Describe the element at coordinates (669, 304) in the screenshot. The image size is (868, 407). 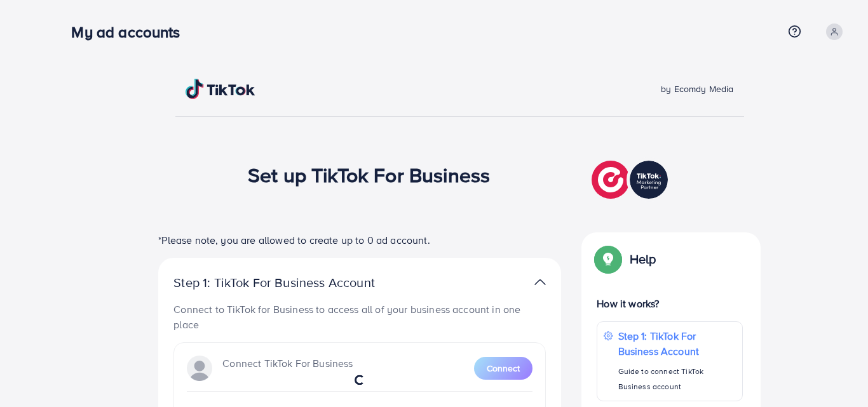
I see `p: How it works?` at that location.